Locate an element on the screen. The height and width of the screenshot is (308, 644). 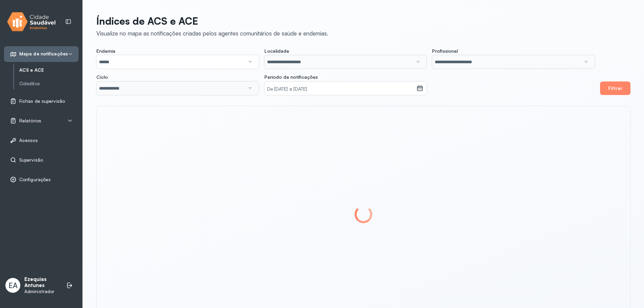
a: ACS e ACE is located at coordinates (49, 70).